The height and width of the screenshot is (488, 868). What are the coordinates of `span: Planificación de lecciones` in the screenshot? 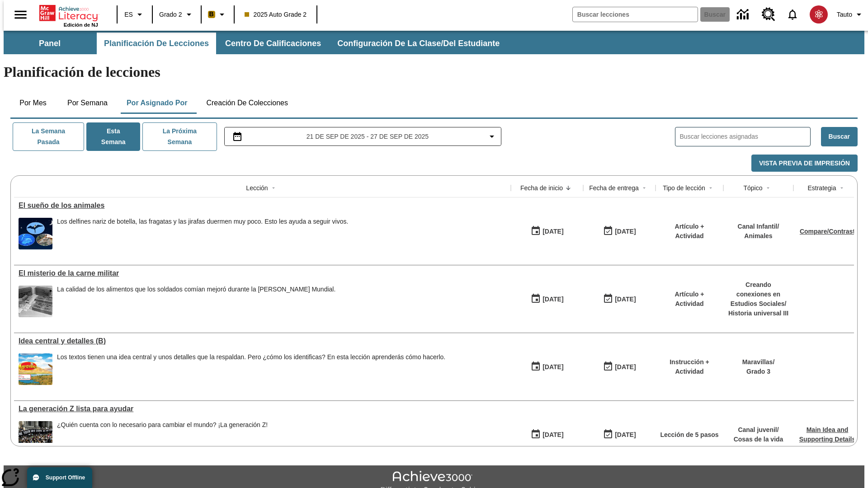 It's located at (156, 44).